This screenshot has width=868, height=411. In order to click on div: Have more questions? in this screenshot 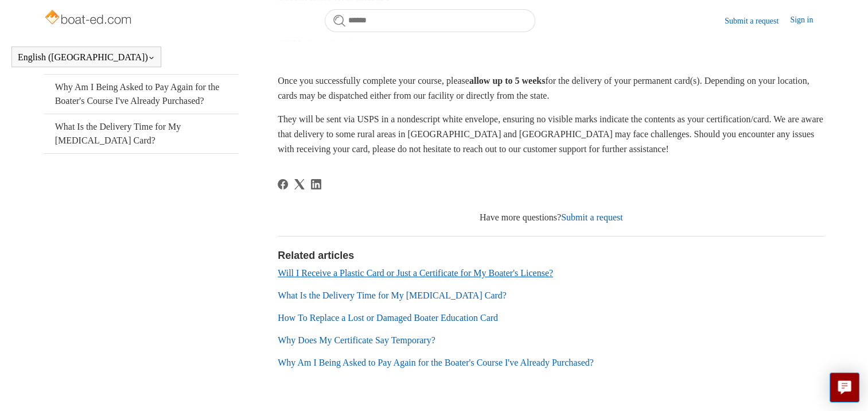, I will do `click(551, 217)`.